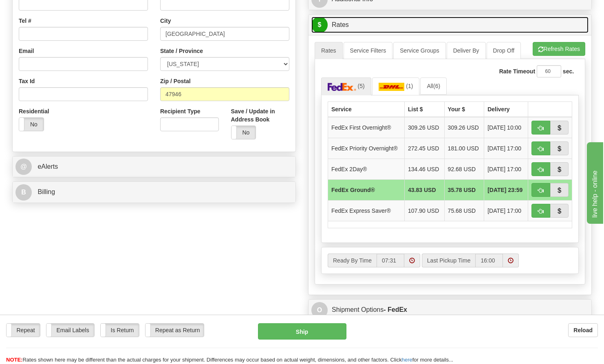 The height and width of the screenshot is (364, 604). What do you see at coordinates (329, 51) in the screenshot?
I see `a: Rates` at bounding box center [329, 51].